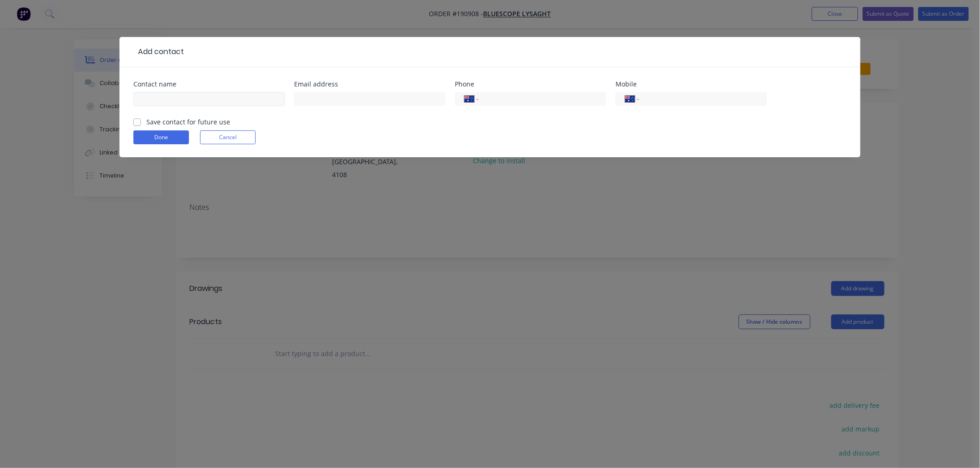 This screenshot has width=980, height=468. Describe the element at coordinates (158, 52) in the screenshot. I see `div: Add contact` at that location.